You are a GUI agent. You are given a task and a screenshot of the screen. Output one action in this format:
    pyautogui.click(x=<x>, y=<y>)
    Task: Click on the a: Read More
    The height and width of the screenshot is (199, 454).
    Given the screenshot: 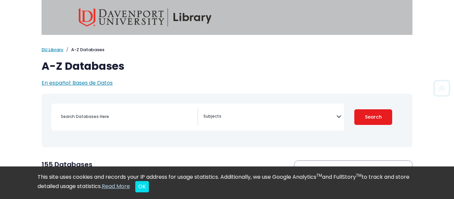 What is the action you would take?
    pyautogui.click(x=116, y=186)
    